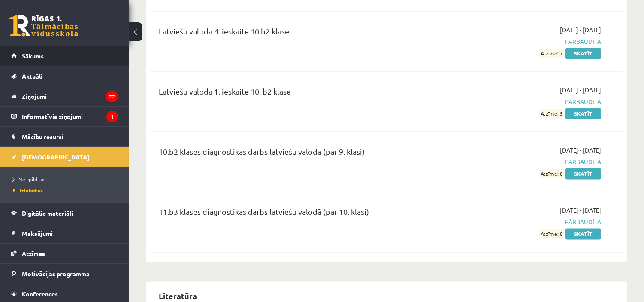 This screenshot has height=302, width=644. What do you see at coordinates (64, 116) in the screenshot?
I see `a: Informatīvie ziņojumi1` at bounding box center [64, 116].